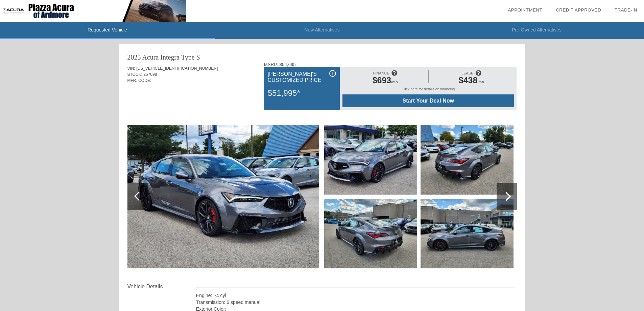  Describe the element at coordinates (150, 75) in the screenshot. I see `span: 257098` at that location.